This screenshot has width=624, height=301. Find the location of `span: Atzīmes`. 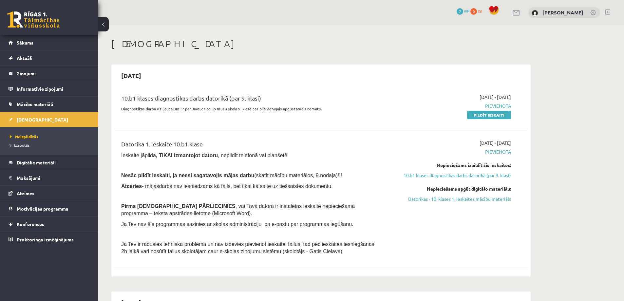

span: Atzīmes is located at coordinates (26, 193).